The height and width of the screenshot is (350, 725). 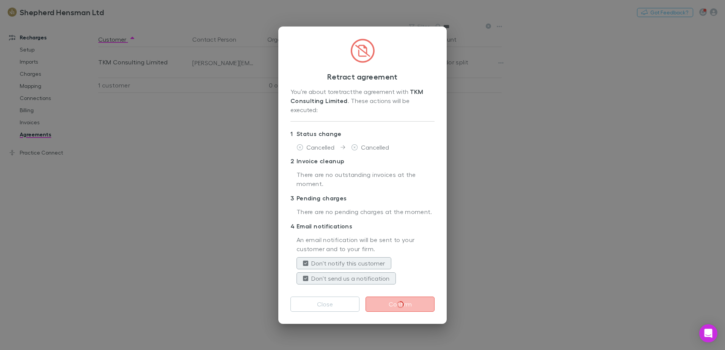 I want to click on p: There are no outstanding invoices at the moment., so click(x=365, y=180).